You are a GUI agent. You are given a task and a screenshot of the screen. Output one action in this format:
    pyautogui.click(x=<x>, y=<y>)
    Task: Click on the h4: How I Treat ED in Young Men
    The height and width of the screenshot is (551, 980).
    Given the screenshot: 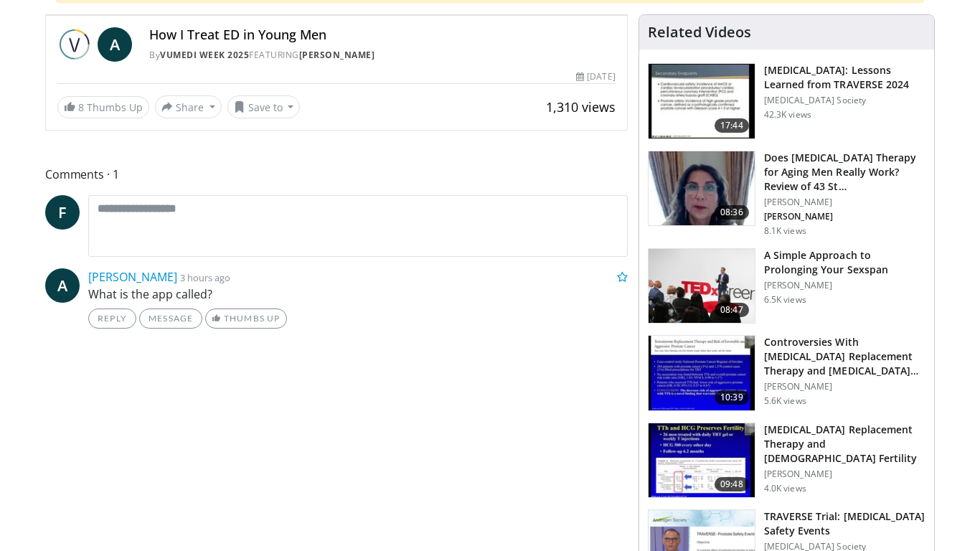 What is the action you would take?
    pyautogui.click(x=383, y=35)
    